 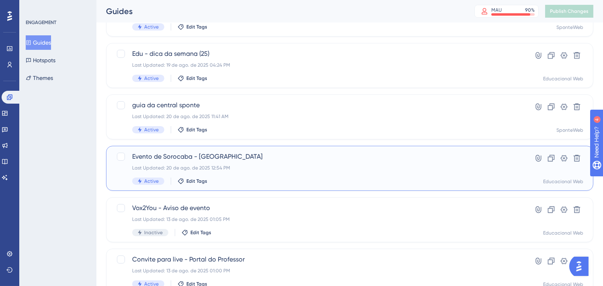 I want to click on div: 4, so click(x=57, y=7).